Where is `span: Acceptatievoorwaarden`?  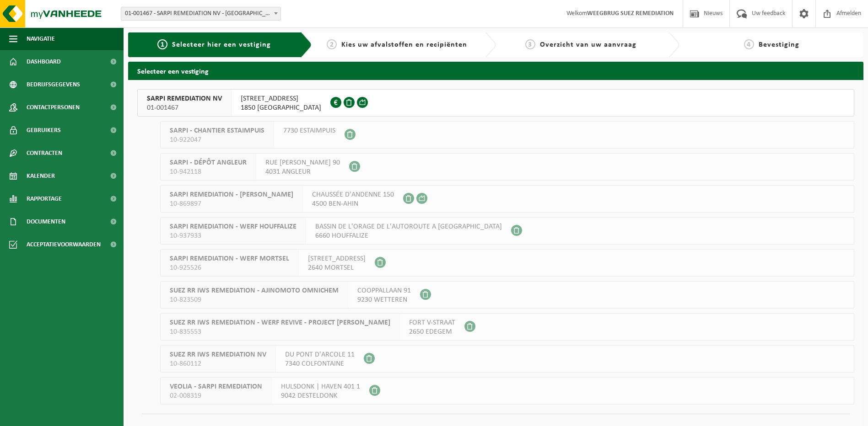
span: Acceptatievoorwaarden is located at coordinates (64, 245).